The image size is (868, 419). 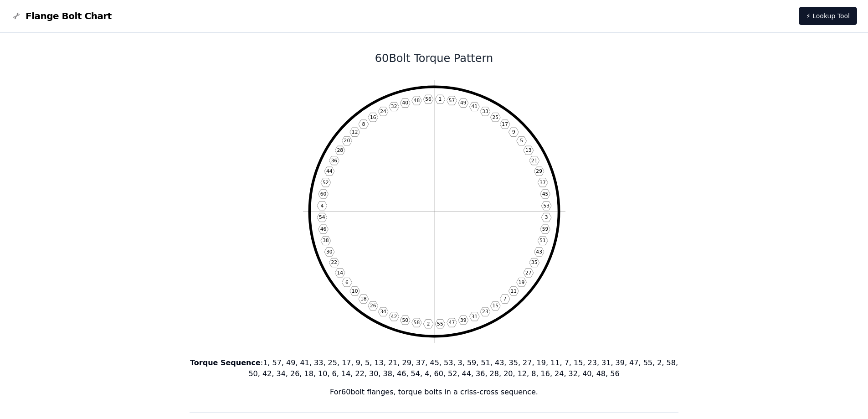 What do you see at coordinates (542, 240) in the screenshot?
I see `text: 51` at bounding box center [542, 240].